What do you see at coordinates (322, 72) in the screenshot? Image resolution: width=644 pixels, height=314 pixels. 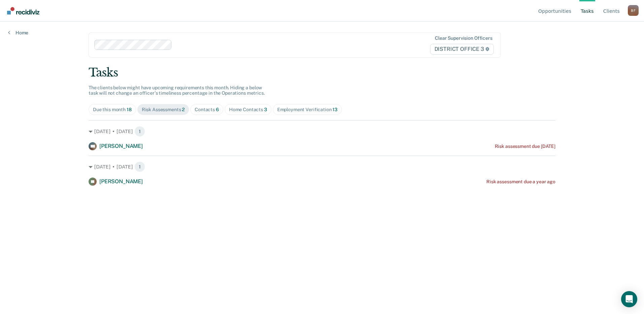 I see `div: Tasks` at bounding box center [322, 72].